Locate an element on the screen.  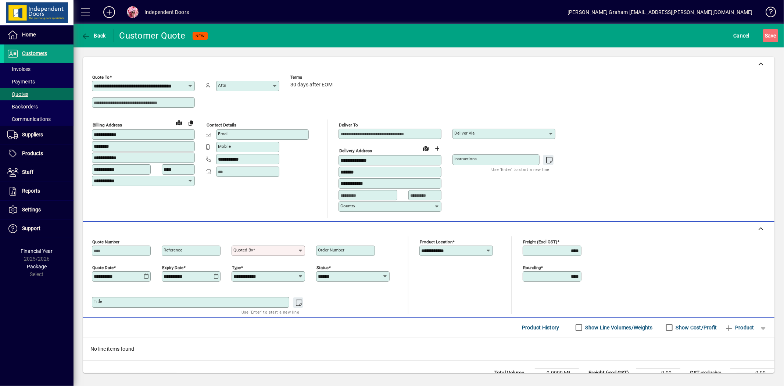
button: Save is located at coordinates (771, 36).